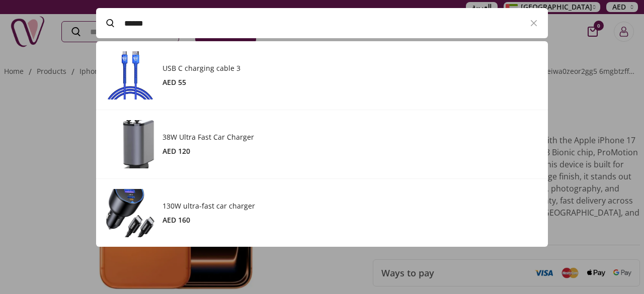 The height and width of the screenshot is (294, 644). I want to click on a: Product Image38W Ultra Fast Car ChargerAED 120, so click(322, 144).